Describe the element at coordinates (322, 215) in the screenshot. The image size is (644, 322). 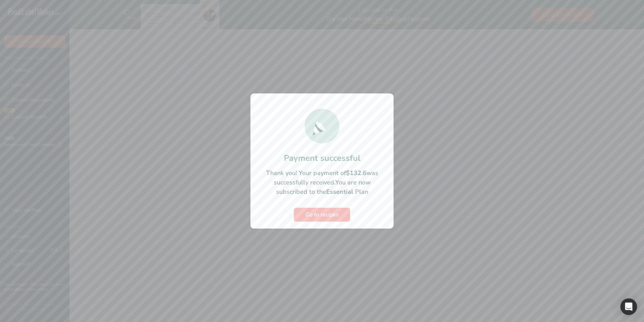
I see `button: Go to recipes` at that location.